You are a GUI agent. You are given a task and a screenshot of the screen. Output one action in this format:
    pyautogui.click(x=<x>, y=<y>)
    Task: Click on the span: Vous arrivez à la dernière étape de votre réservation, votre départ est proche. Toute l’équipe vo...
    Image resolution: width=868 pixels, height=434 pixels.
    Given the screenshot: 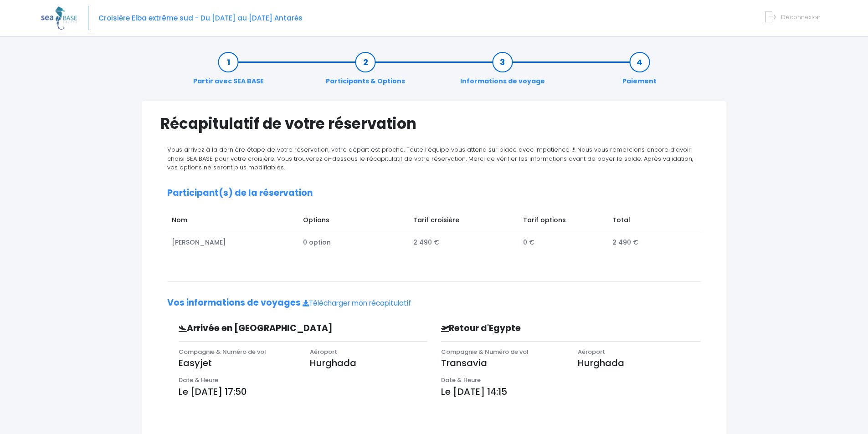 What is the action you would take?
    pyautogui.click(x=431, y=158)
    